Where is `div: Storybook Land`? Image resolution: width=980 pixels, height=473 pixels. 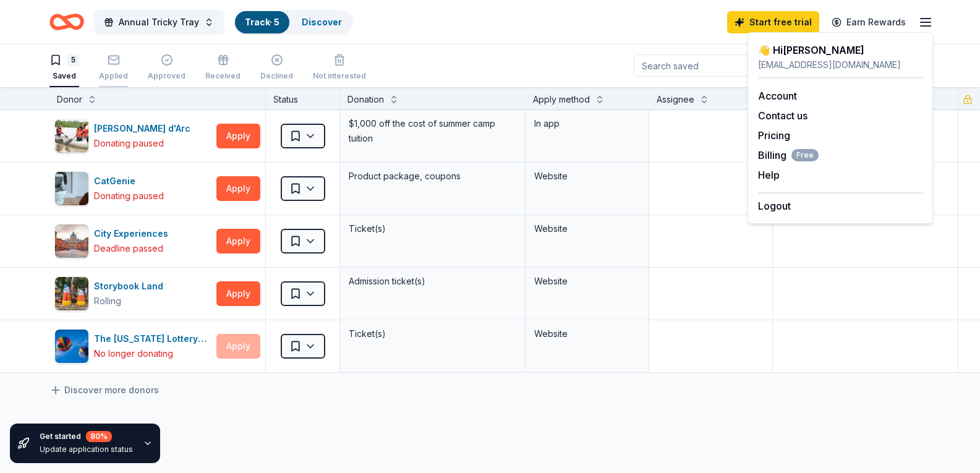 div: Storybook Land is located at coordinates (131, 287).